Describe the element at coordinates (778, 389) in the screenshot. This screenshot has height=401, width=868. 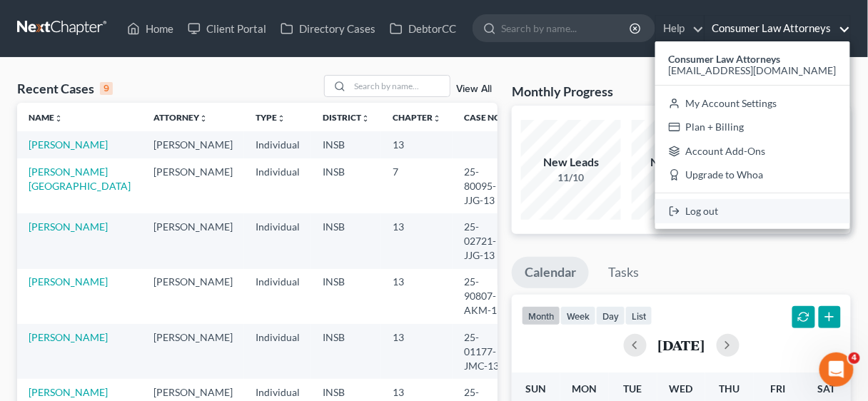
I see `span: Fri` at that location.